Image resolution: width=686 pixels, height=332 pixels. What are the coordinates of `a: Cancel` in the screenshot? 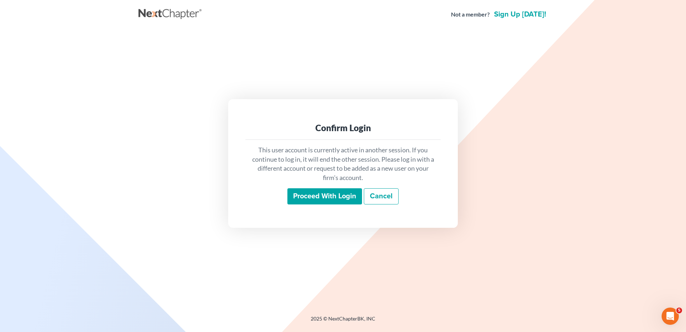 It's located at (381, 196).